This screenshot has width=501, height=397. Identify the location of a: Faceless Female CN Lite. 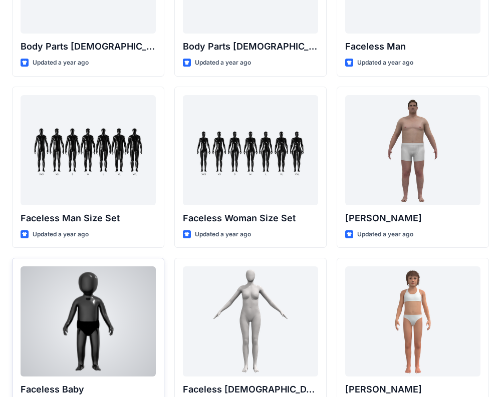
(250, 321).